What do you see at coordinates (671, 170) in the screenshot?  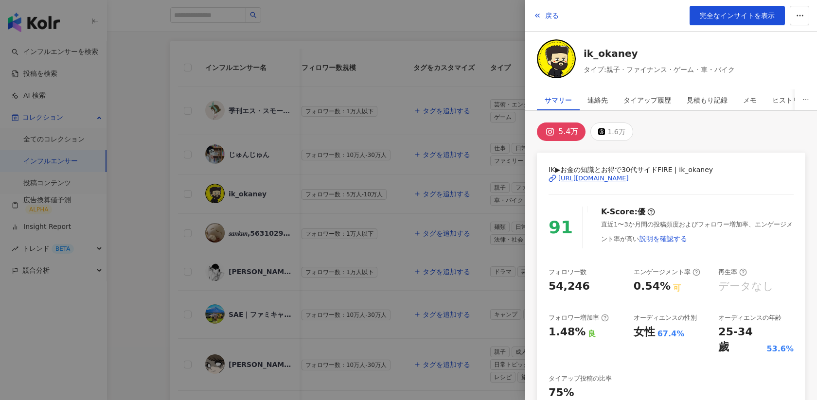 I see `span: IK▶︎お金の知識とお得で30代サイドFIRE | ik_okaney` at bounding box center [671, 170].